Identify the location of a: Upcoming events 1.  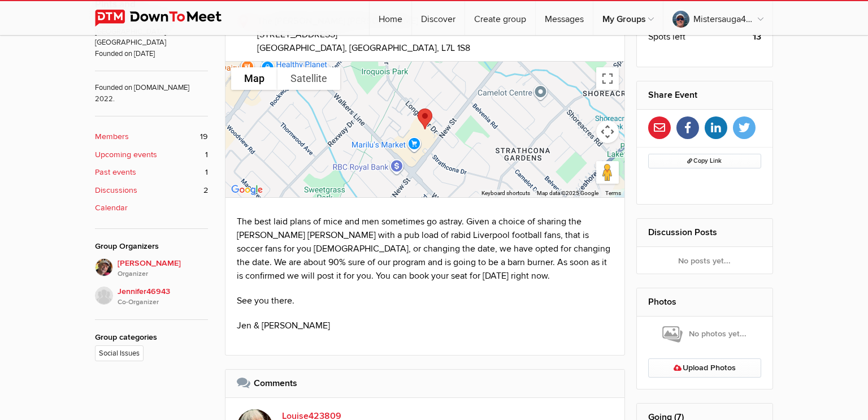
(151, 155).